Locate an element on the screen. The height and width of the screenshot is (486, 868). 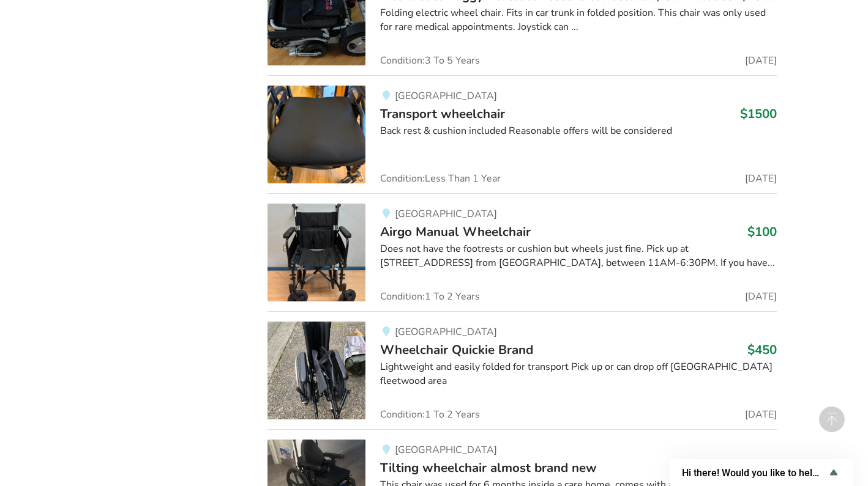
span: Condition: 3 To 5 Years is located at coordinates (430, 61).